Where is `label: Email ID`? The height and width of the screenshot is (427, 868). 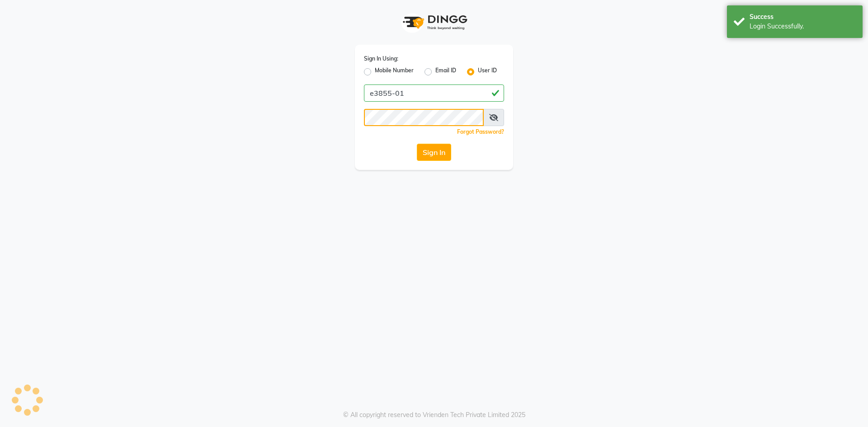
label: Email ID is located at coordinates (446, 72).